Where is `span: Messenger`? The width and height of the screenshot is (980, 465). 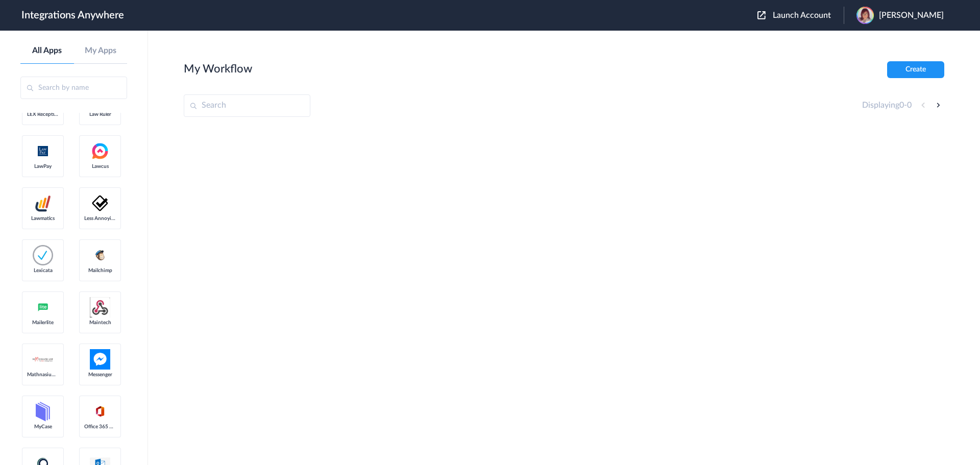 span: Messenger is located at coordinates (100, 375).